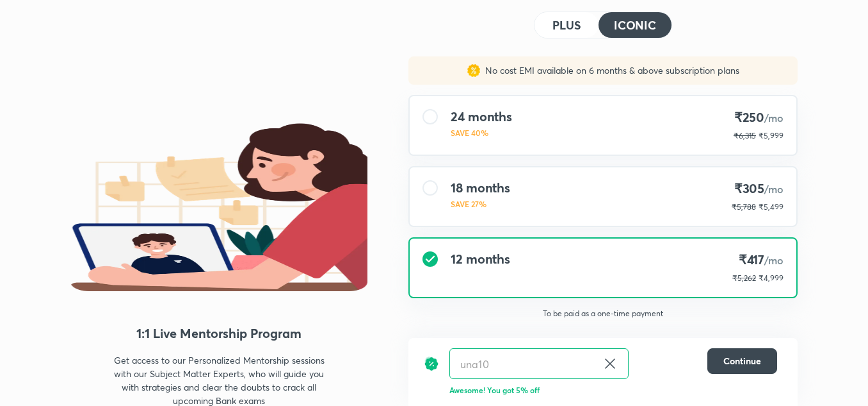 This screenshot has height=406, width=868. I want to click on span: ₹5,999, so click(770, 136).